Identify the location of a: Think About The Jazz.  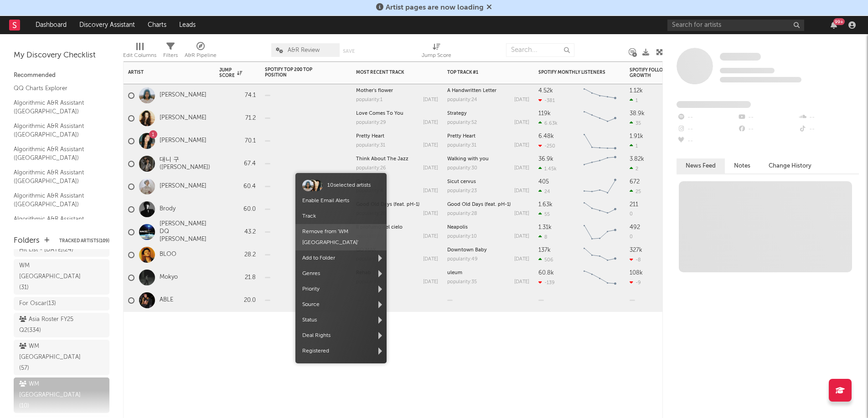
(382, 159).